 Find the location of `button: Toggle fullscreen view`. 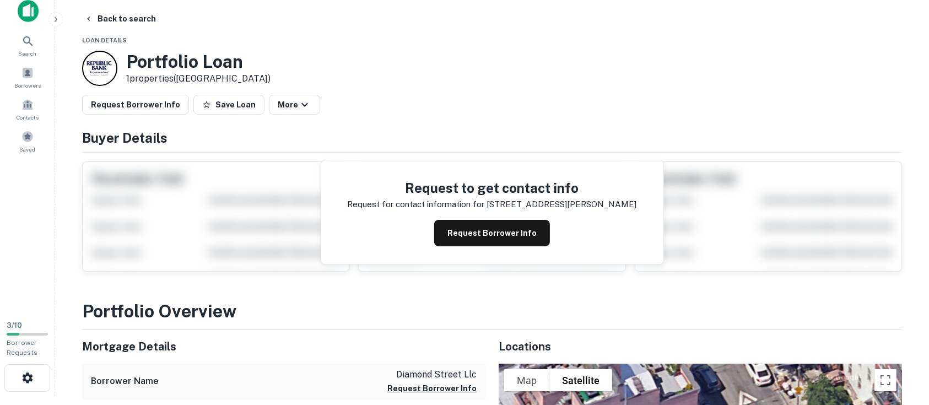

button: Toggle fullscreen view is located at coordinates (885, 380).